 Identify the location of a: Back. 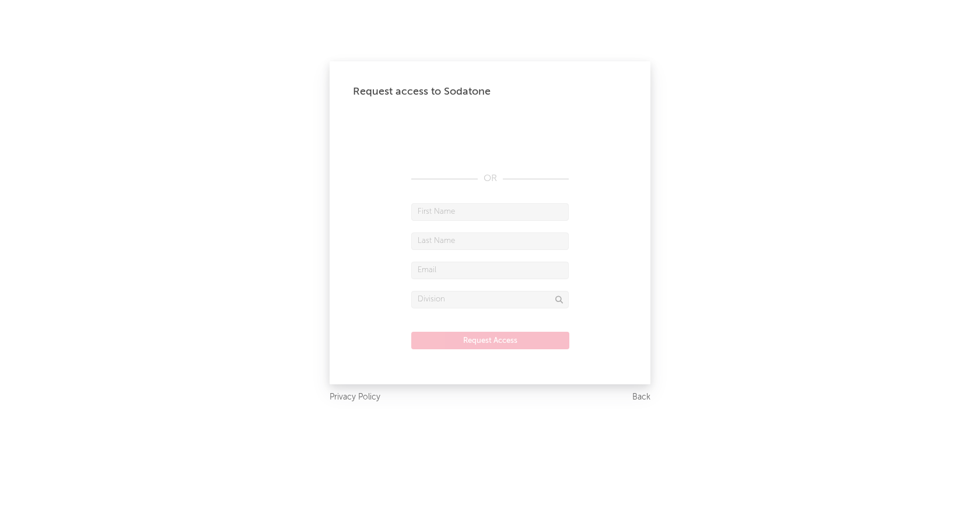
(641, 397).